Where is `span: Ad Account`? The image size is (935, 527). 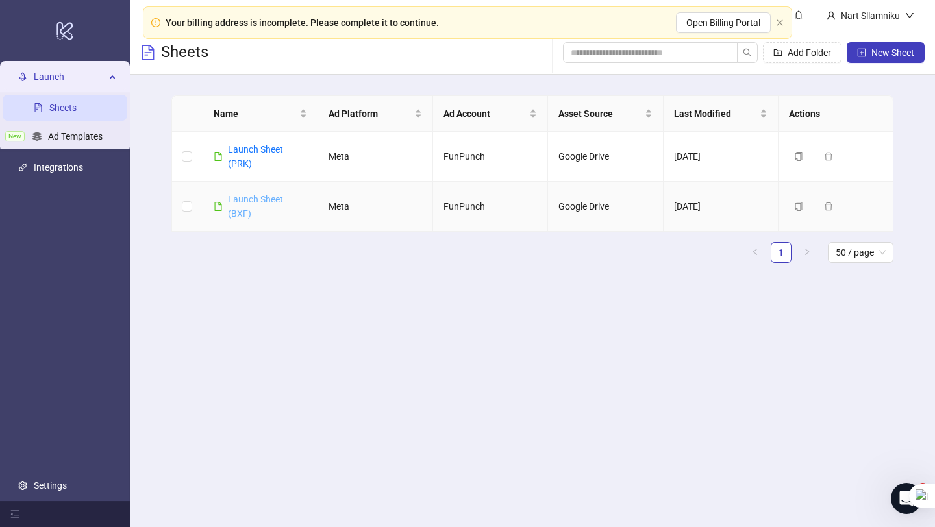
span: Ad Account is located at coordinates (485, 114).